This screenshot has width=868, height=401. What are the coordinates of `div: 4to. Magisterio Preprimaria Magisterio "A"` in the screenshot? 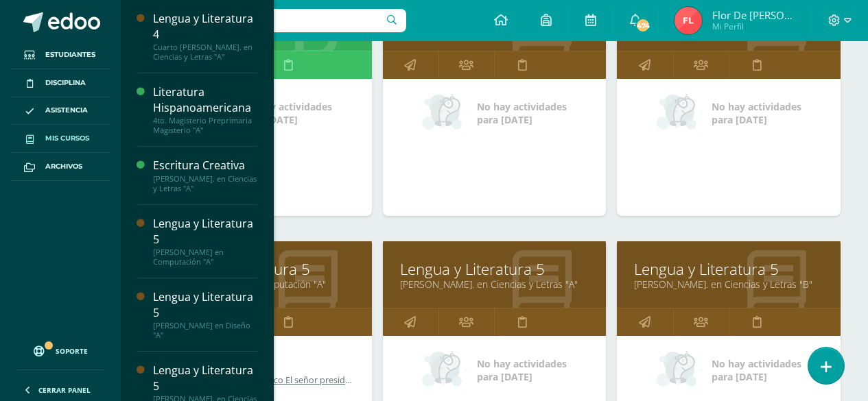 It's located at (205, 126).